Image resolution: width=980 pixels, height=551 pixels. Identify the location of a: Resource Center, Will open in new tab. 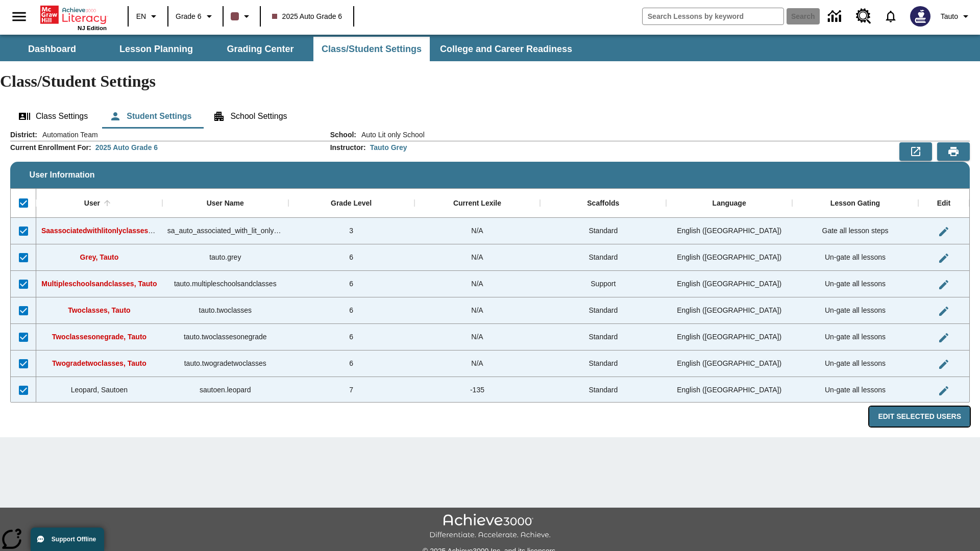
(864, 17).